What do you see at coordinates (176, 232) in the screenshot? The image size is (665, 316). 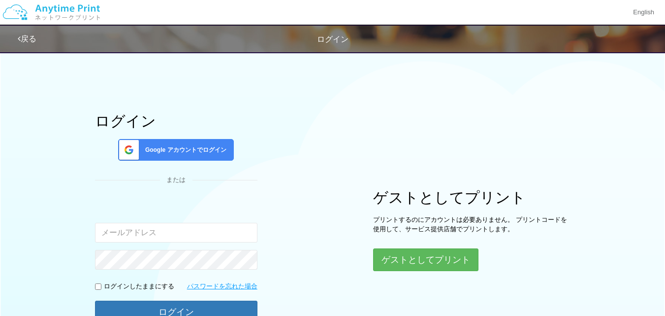 I see `input: メールアドレス` at bounding box center [176, 232].